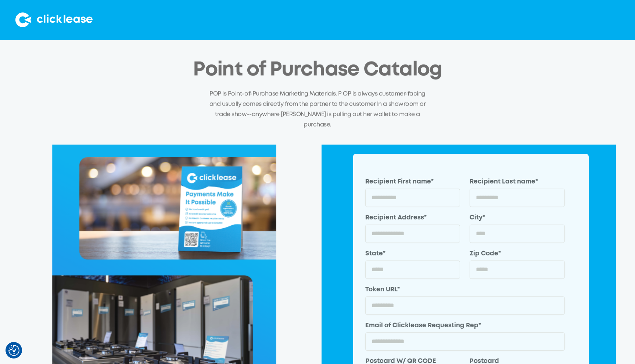 Image resolution: width=635 pixels, height=364 pixels. Describe the element at coordinates (517, 182) in the screenshot. I see `label: Recipient Last name*` at that location.